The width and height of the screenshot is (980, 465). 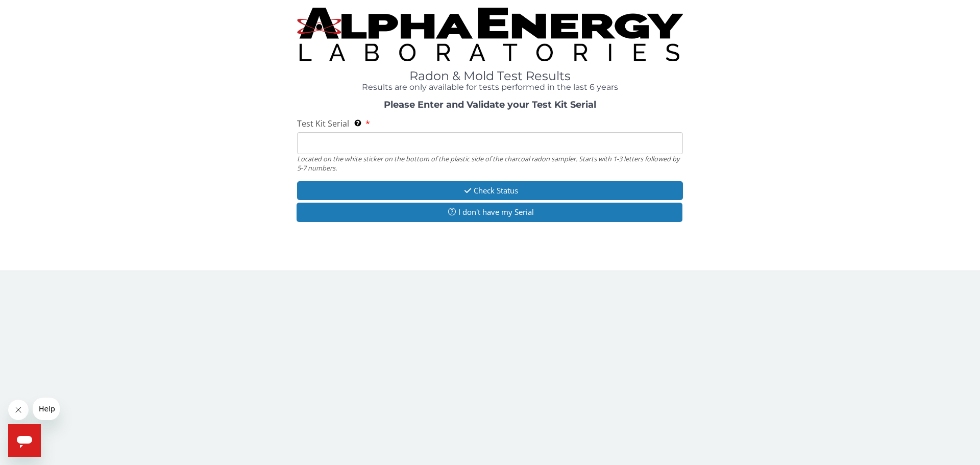 I want to click on img: TightCrop.jpg, so click(x=490, y=34).